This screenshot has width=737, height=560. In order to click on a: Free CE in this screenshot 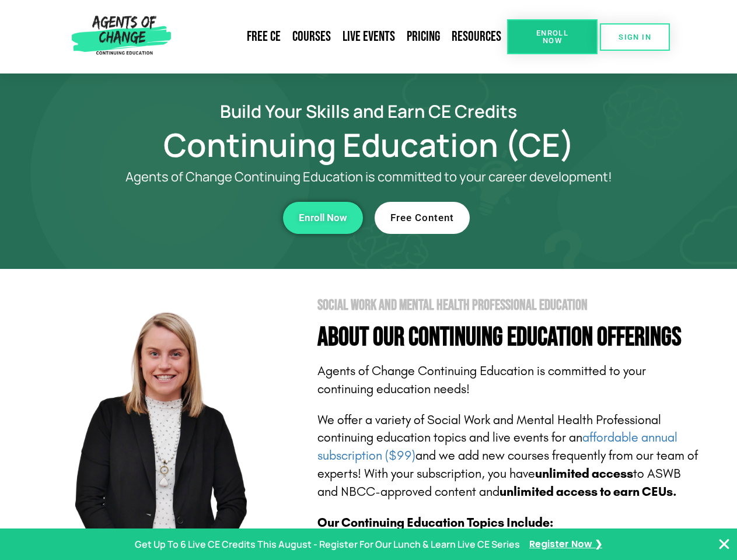, I will do `click(263, 37)`.